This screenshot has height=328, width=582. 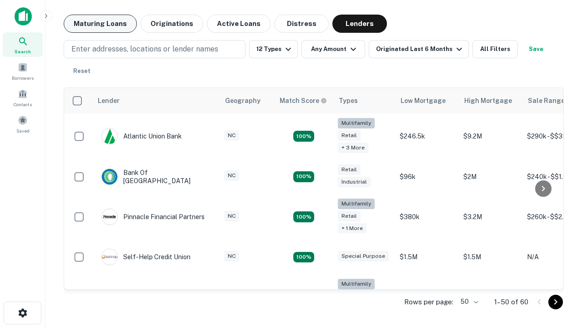 What do you see at coordinates (303, 101) in the screenshot?
I see `h6: Match Score` at bounding box center [303, 101].